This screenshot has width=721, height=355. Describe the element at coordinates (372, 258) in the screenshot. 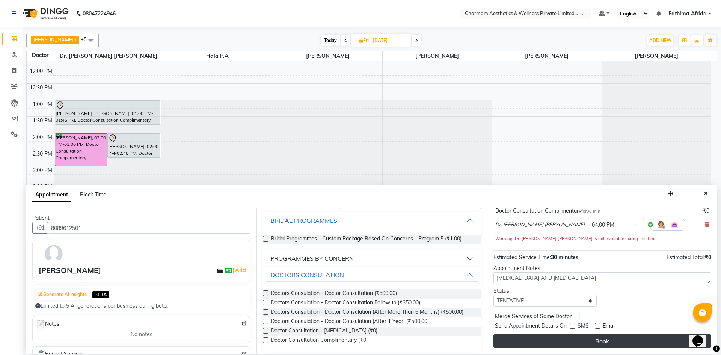

I see `button: PROGRAMMES BY CONCERN` at that location.